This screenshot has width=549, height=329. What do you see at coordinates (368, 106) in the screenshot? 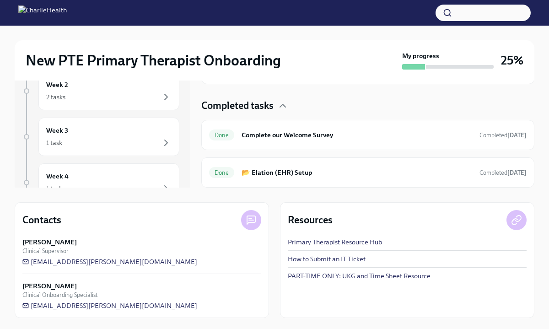
I see `div: Completed tasks` at bounding box center [368, 106].